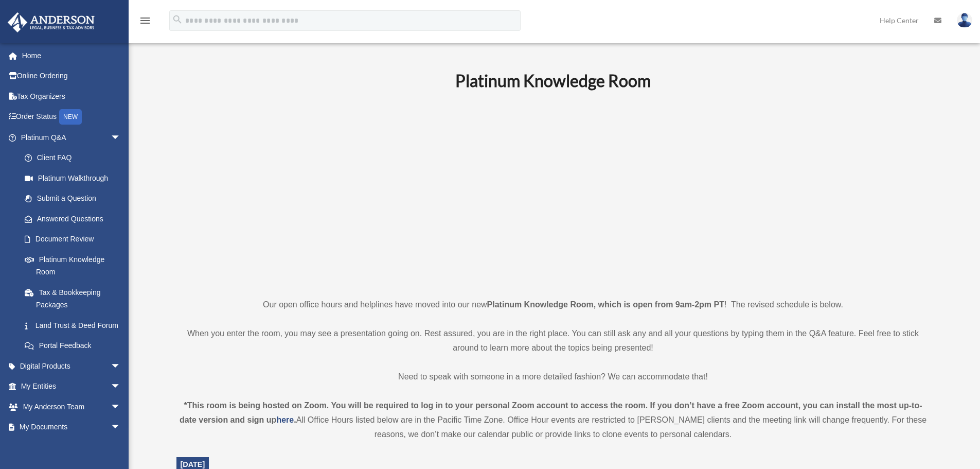  Describe the element at coordinates (145, 22) in the screenshot. I see `a: menu` at that location.